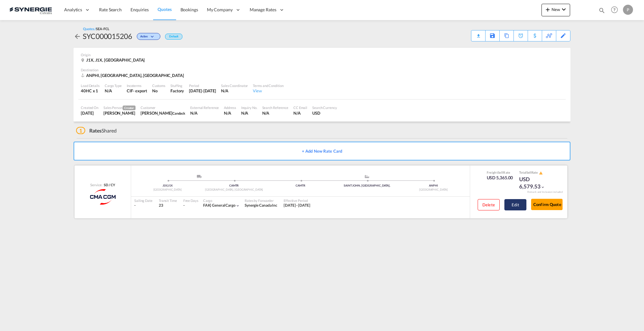 This screenshot has width=644, height=331. What do you see at coordinates (159, 86) in the screenshot?
I see `div: Customs` at bounding box center [159, 86].